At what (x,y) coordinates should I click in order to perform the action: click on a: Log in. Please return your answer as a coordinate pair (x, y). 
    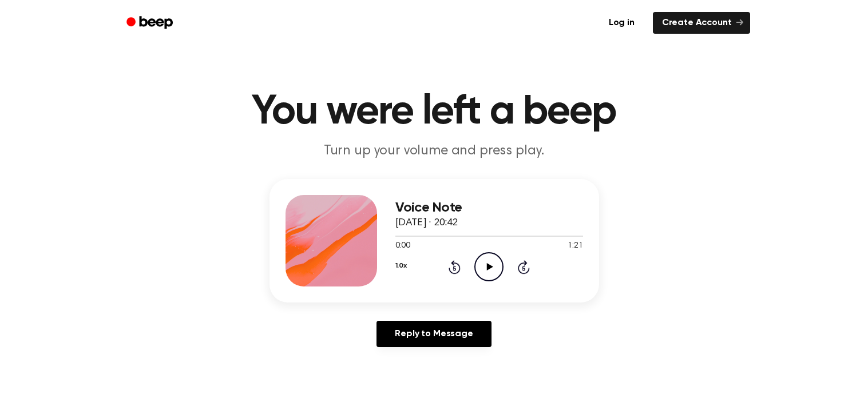
    Looking at the image, I should click on (621, 23).